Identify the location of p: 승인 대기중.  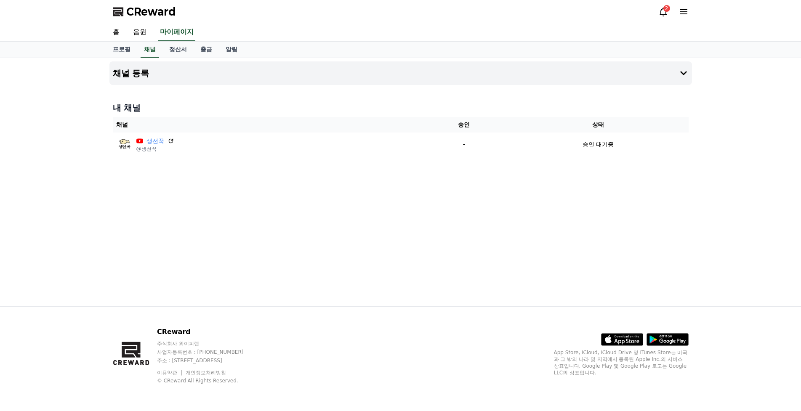
(598, 144).